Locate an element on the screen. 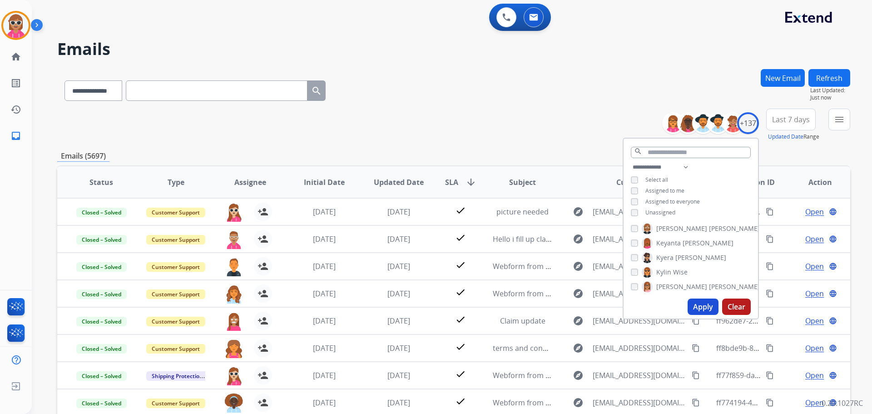  span: Status is located at coordinates (101, 182).